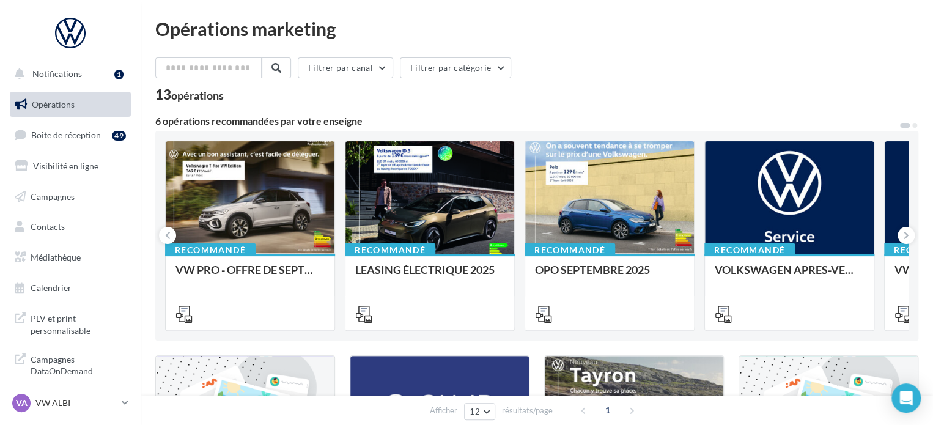 The image size is (933, 425). Describe the element at coordinates (70, 135) in the screenshot. I see `a: Boîte de réception49` at that location.